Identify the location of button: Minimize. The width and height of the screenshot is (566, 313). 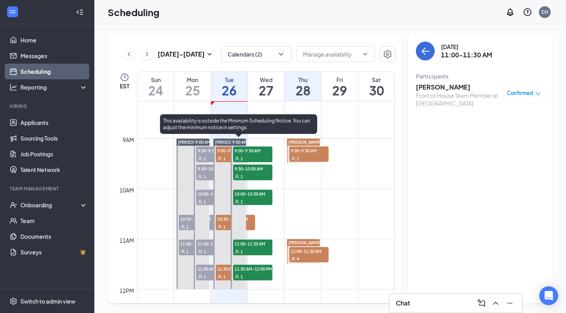
(509, 303).